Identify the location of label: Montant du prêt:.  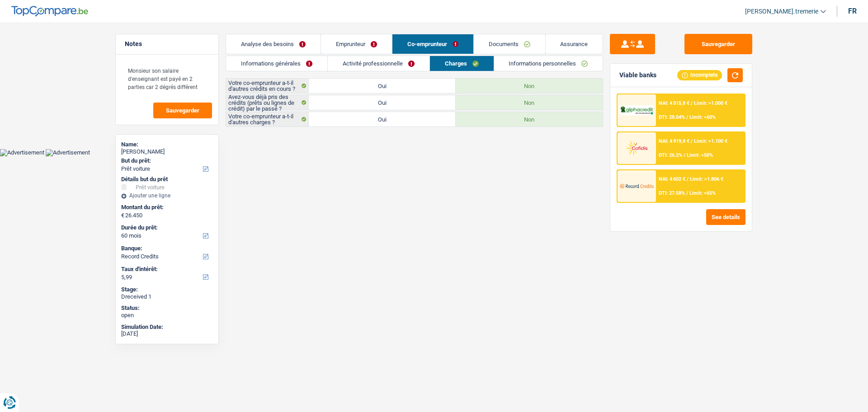
(166, 208).